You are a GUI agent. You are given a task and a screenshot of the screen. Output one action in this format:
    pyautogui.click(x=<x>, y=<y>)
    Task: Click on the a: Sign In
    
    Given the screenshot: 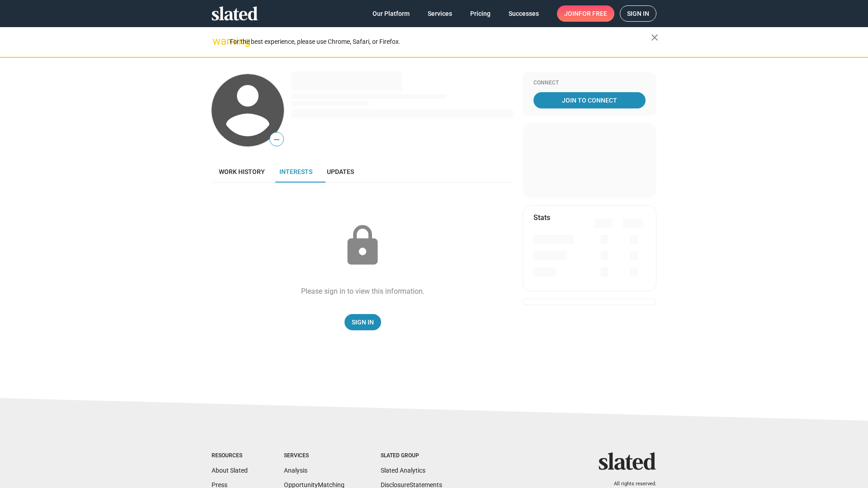 What is the action you would take?
    pyautogui.click(x=362, y=322)
    